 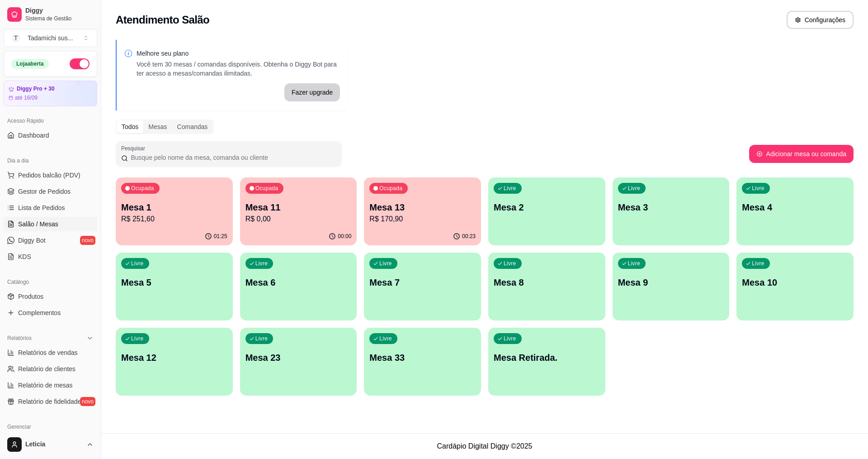 I want to click on a: DiggySistema de Gestão, so click(x=50, y=14).